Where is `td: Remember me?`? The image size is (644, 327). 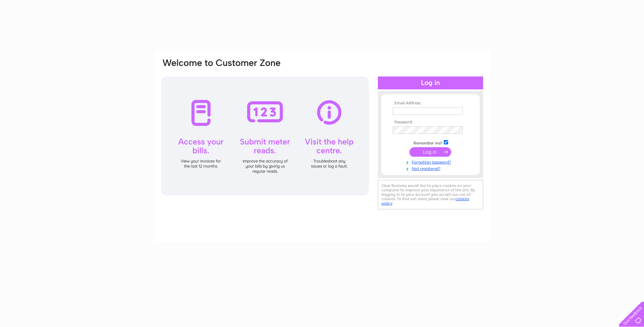
td: Remember me? is located at coordinates (430, 142).